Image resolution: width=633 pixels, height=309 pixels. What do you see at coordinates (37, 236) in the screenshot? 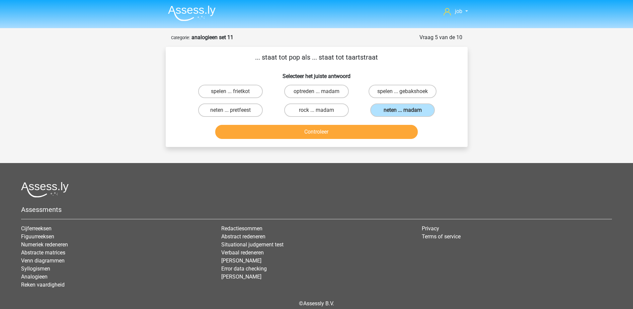
I see `a: Figuurreeksen` at bounding box center [37, 236].